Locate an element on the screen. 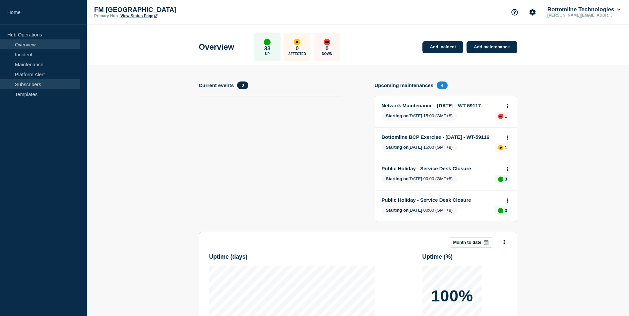 The image size is (629, 316). button: Bottomline Technologies is located at coordinates (584, 10).